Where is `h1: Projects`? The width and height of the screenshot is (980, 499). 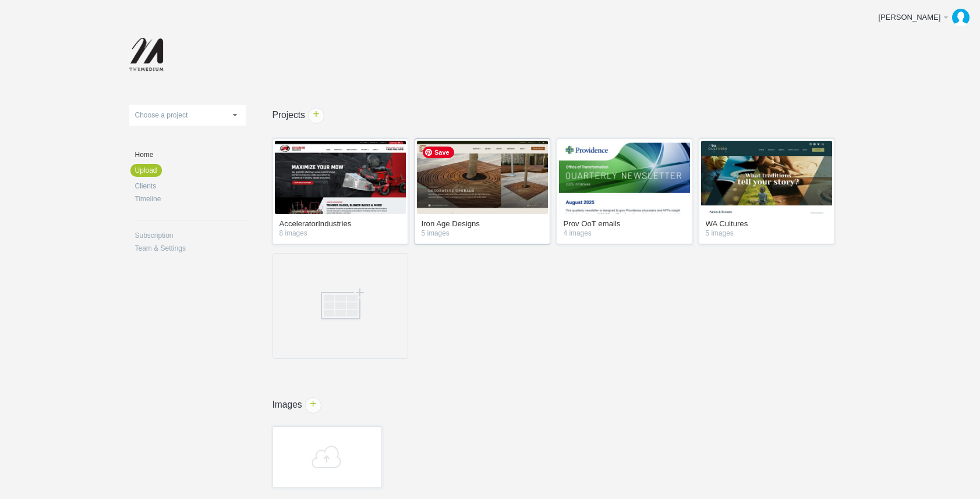 h1: Projects is located at coordinates (556, 115).